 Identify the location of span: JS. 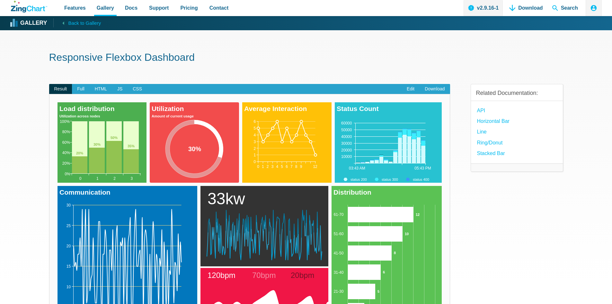
(120, 89).